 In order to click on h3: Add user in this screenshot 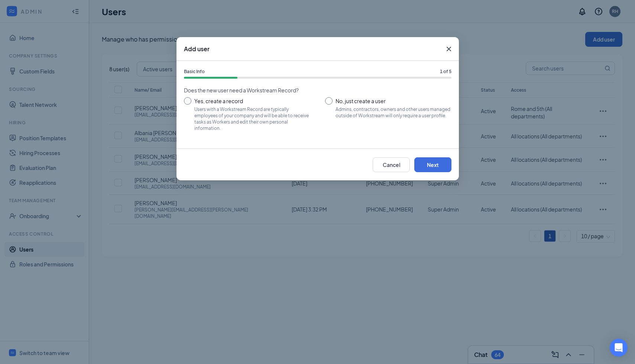, I will do `click(197, 49)`.